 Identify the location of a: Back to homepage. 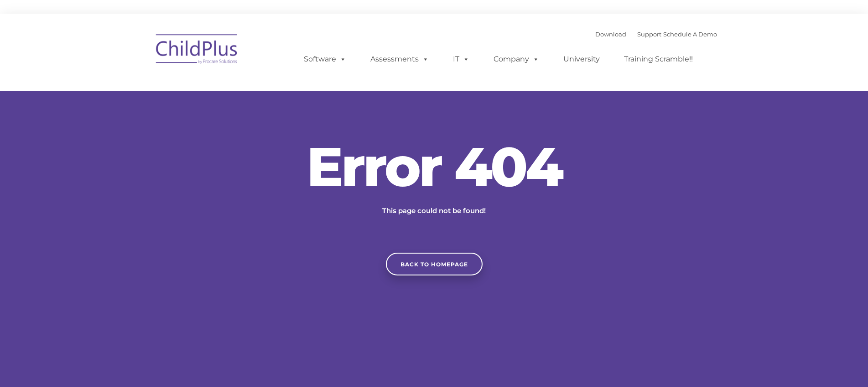
(434, 264).